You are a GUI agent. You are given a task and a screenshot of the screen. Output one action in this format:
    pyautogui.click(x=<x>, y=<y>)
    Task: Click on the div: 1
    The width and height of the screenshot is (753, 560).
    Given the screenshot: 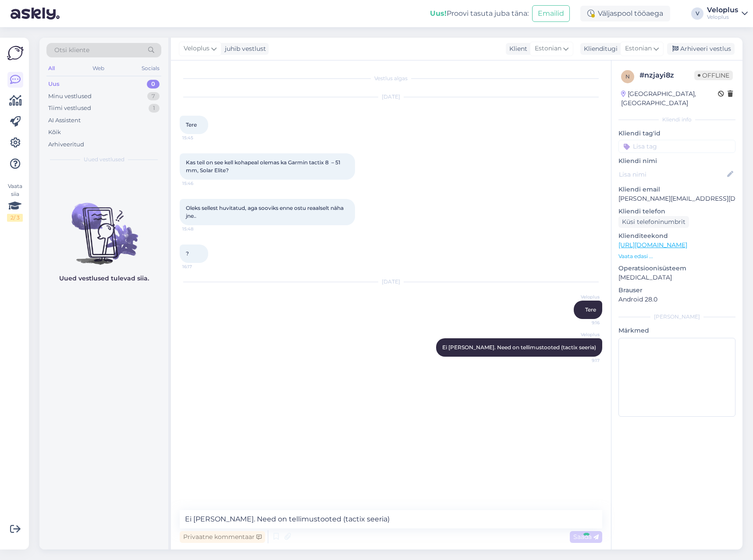 What is the action you would take?
    pyautogui.click(x=154, y=108)
    